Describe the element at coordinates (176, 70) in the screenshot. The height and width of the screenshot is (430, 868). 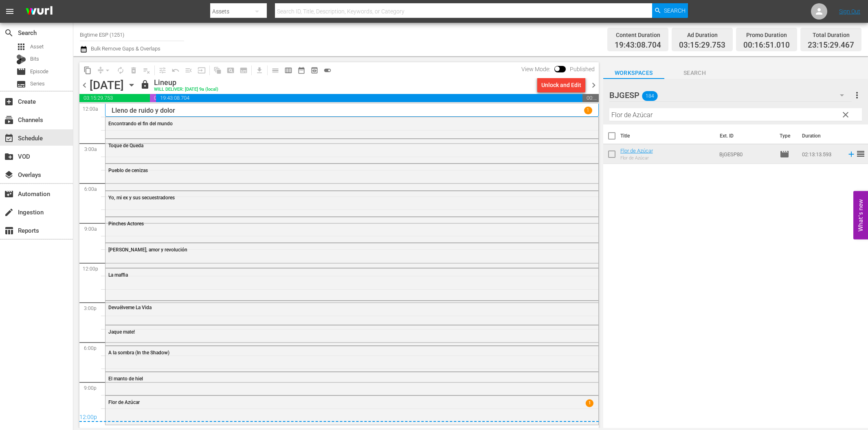
I see `span: Revert to Primary Episode` at that location.